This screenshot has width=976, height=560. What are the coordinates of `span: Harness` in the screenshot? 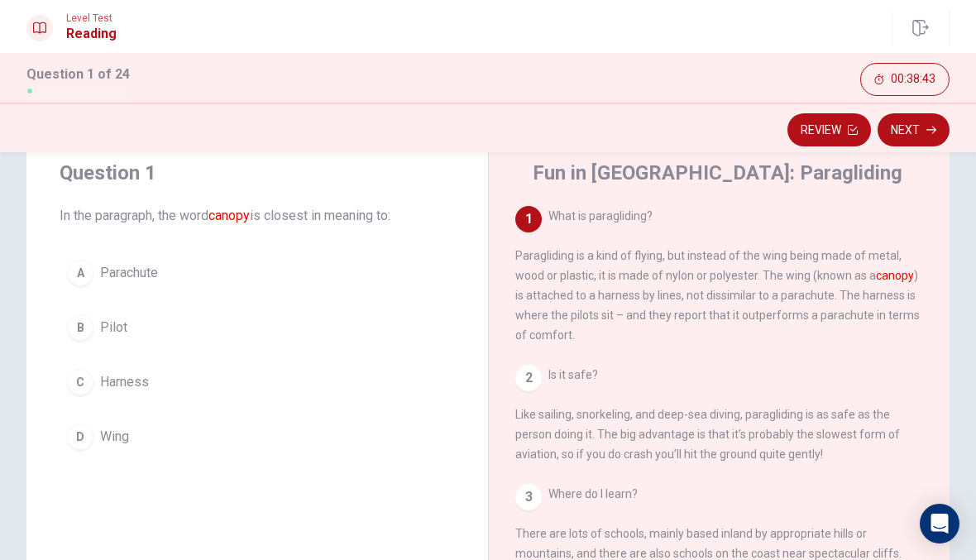 It's located at (124, 382).